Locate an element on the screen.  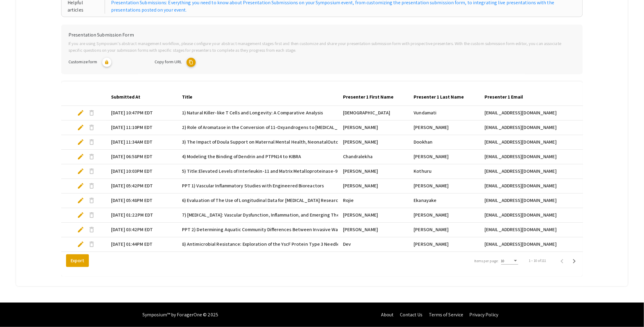
mat-icon: copy URL is located at coordinates (191, 63).